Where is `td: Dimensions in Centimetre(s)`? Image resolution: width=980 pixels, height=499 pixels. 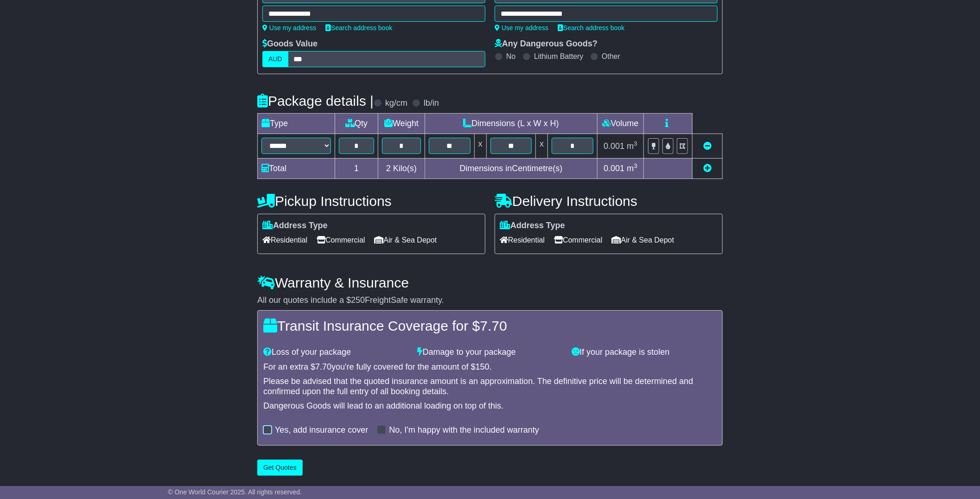 td: Dimensions in Centimetre(s) is located at coordinates (511, 168).